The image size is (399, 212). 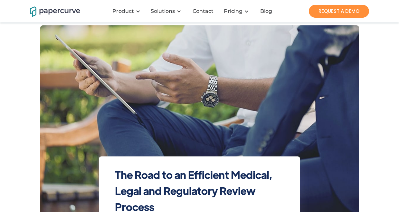 What do you see at coordinates (267, 11) in the screenshot?
I see `a: Blog` at bounding box center [267, 11].